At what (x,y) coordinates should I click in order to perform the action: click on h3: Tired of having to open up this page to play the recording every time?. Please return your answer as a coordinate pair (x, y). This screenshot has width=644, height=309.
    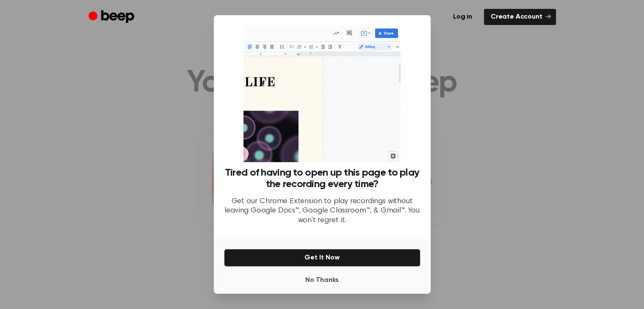
    Looking at the image, I should click on (322, 179).